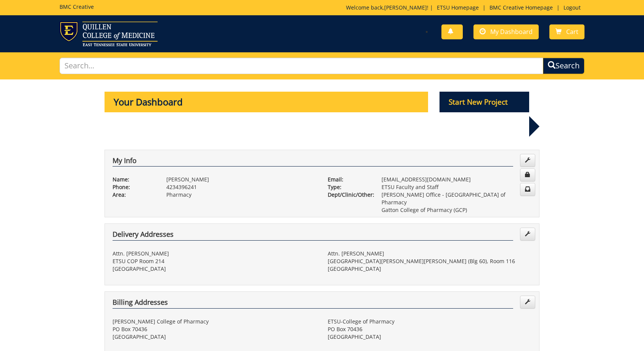 Image resolution: width=644 pixels, height=351 pixels. I want to click on h4: My Info, so click(313, 162).